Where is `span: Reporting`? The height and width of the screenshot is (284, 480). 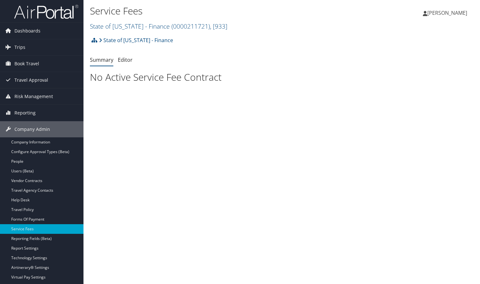 span: Reporting is located at coordinates (25, 113).